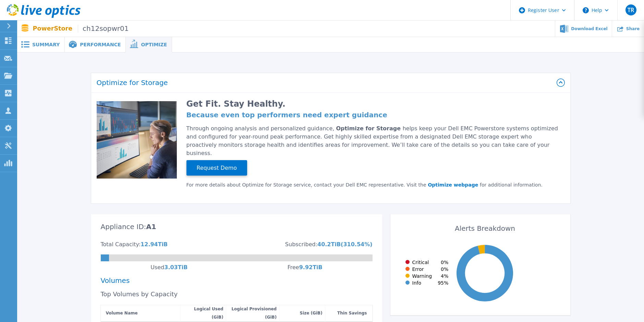 Image resolution: width=644 pixels, height=322 pixels. What do you see at coordinates (217, 168) in the screenshot?
I see `span: Request Demo` at bounding box center [217, 168].